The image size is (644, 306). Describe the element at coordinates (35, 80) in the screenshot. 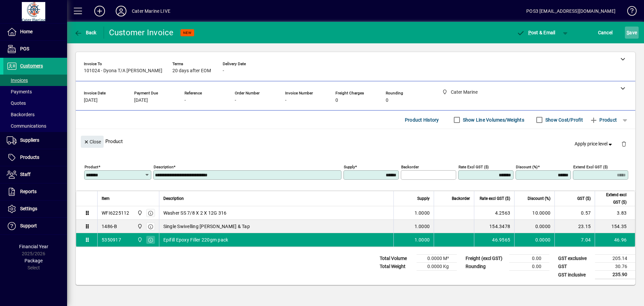

I see `a: Invoices` at that location.